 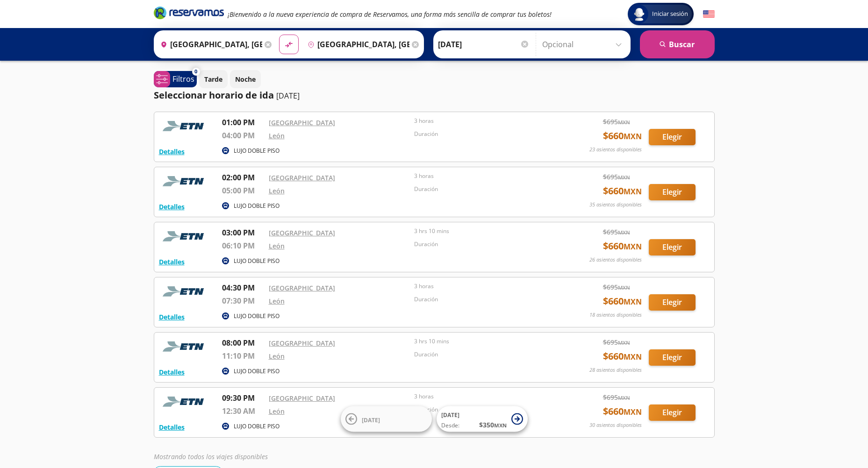 What do you see at coordinates (210, 44) in the screenshot?
I see `input: Buscar Origen` at bounding box center [210, 44].